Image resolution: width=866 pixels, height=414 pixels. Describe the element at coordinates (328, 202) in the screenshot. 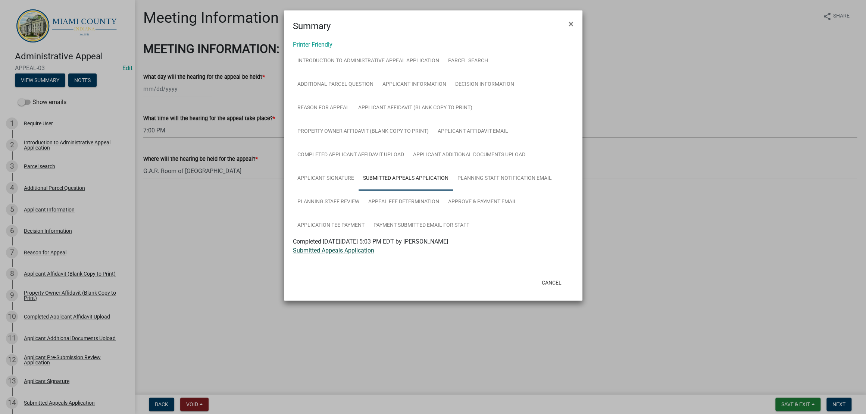

I see `a: Planning Staff Review` at that location.